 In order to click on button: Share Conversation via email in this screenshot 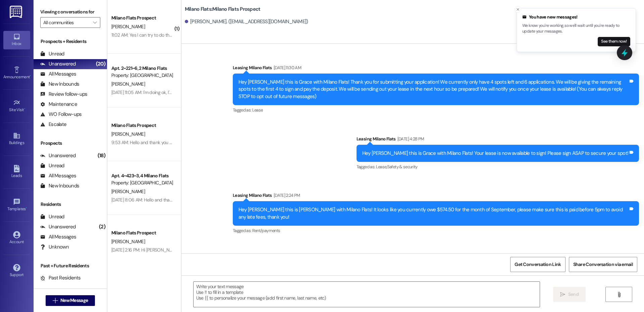, I will do `click(603, 264)`.